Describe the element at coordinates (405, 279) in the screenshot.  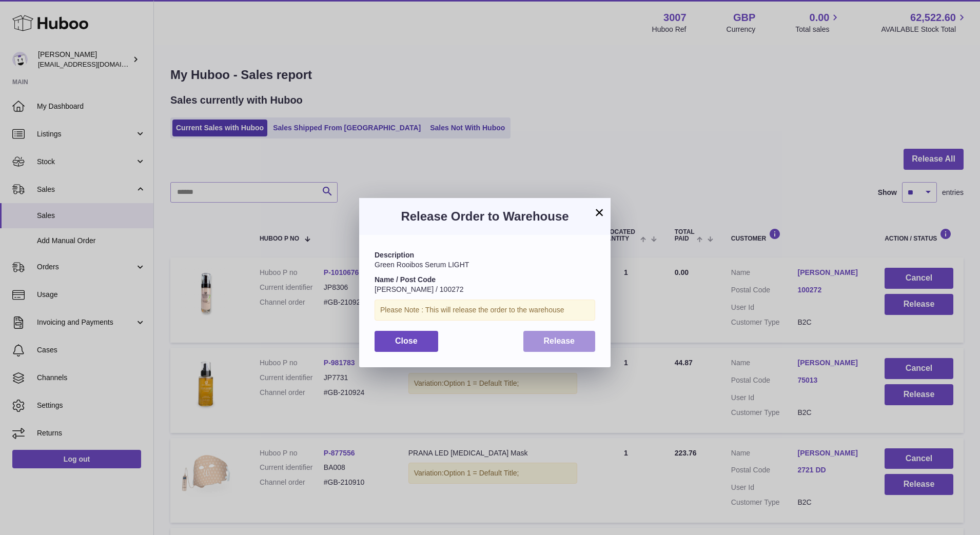
I see `strong: Name / Post Code` at that location.